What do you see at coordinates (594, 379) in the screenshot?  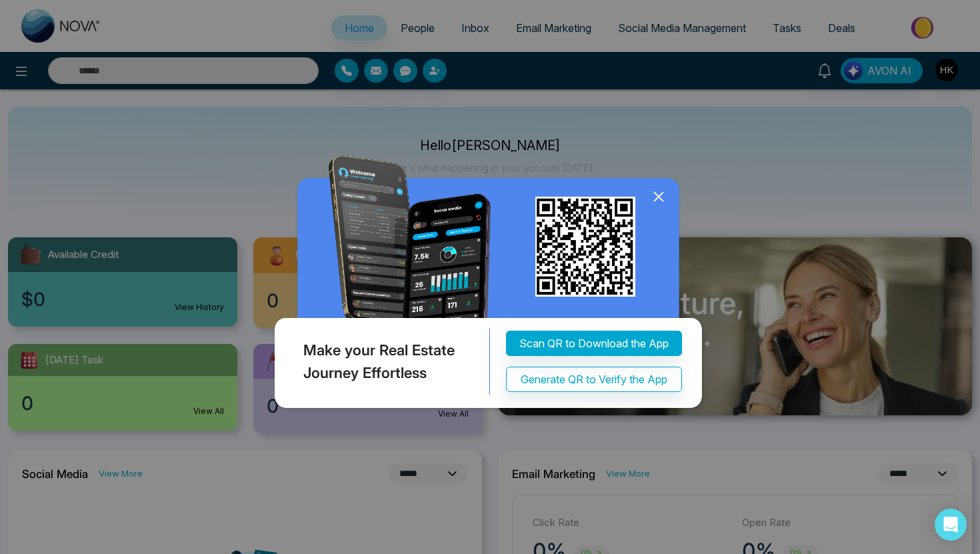 I see `button: Generate QR to Verify the App` at bounding box center [594, 379].